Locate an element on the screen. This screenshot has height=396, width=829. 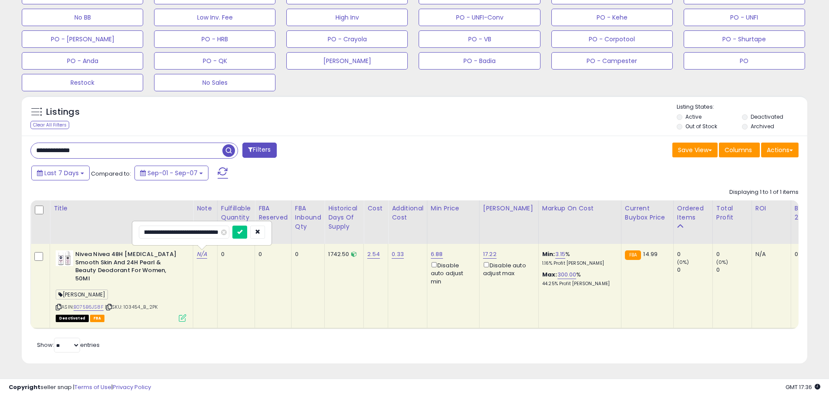
button: No Sales is located at coordinates (215, 83).